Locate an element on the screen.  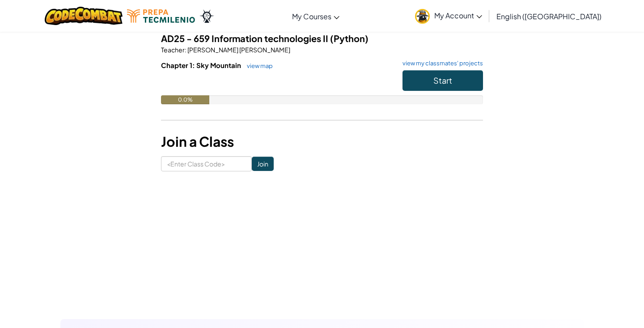
img: avatar is located at coordinates (422, 16).